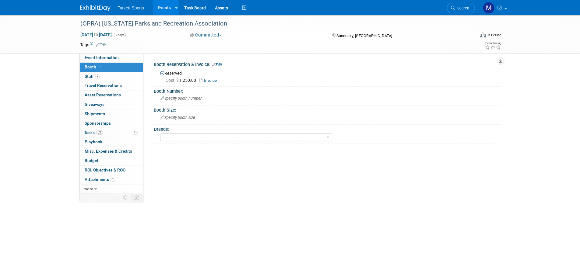 The image size is (580, 277). What do you see at coordinates (111, 105) in the screenshot?
I see `a: Giveaways` at bounding box center [111, 105].